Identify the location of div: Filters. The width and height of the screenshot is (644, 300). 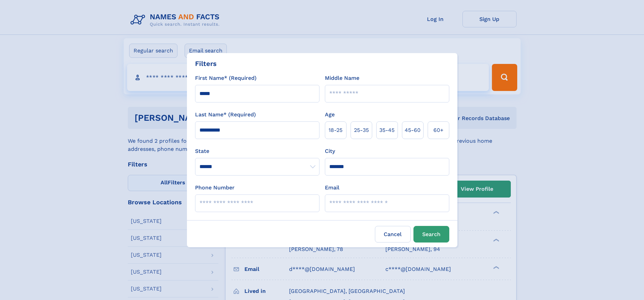
(206, 63).